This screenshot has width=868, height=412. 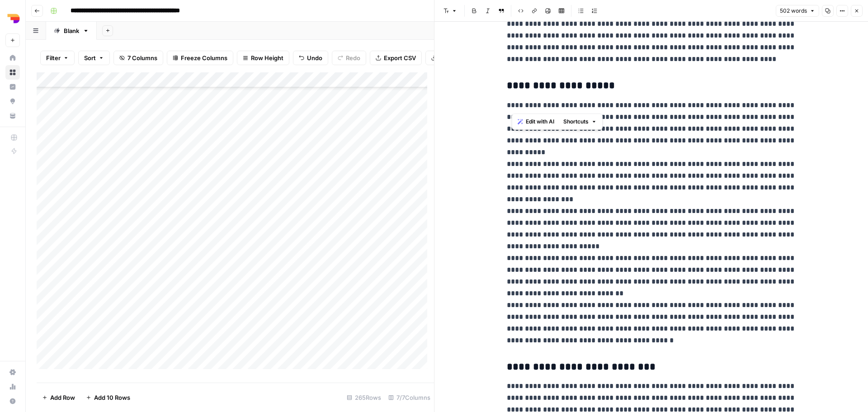 I want to click on span: Add 10 Rows, so click(x=112, y=397).